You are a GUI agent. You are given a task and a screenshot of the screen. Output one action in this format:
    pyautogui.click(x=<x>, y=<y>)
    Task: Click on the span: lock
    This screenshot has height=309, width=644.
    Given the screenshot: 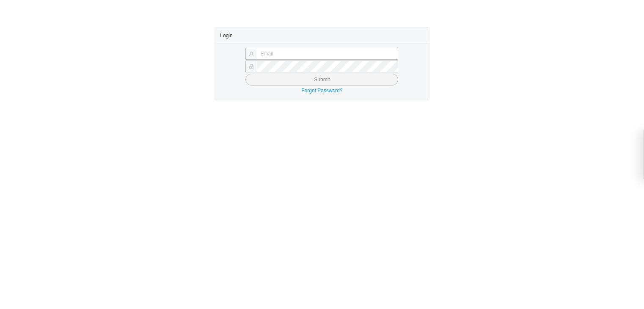 What is the action you would take?
    pyautogui.click(x=251, y=67)
    